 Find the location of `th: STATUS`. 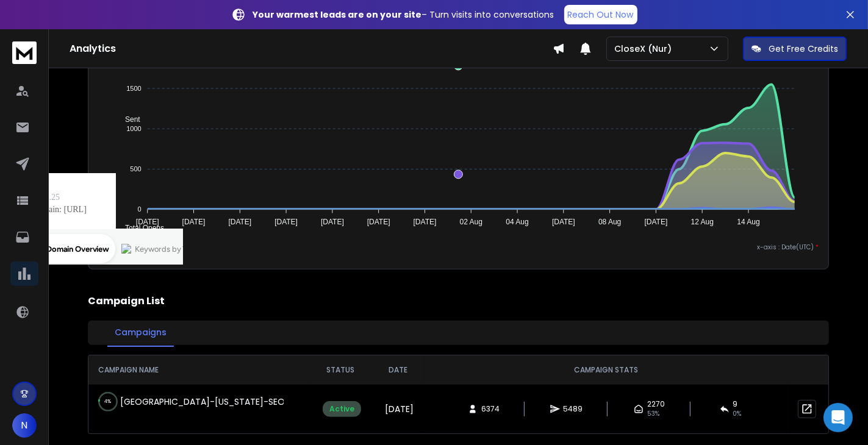

th: STATUS is located at coordinates (340, 370).